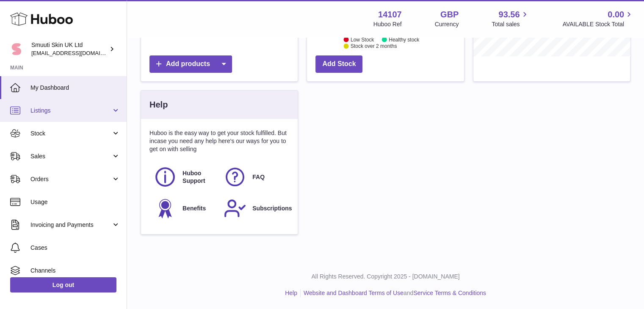 Image resolution: width=644 pixels, height=309 pixels. What do you see at coordinates (191, 64) in the screenshot?
I see `a: Add products` at bounding box center [191, 64].